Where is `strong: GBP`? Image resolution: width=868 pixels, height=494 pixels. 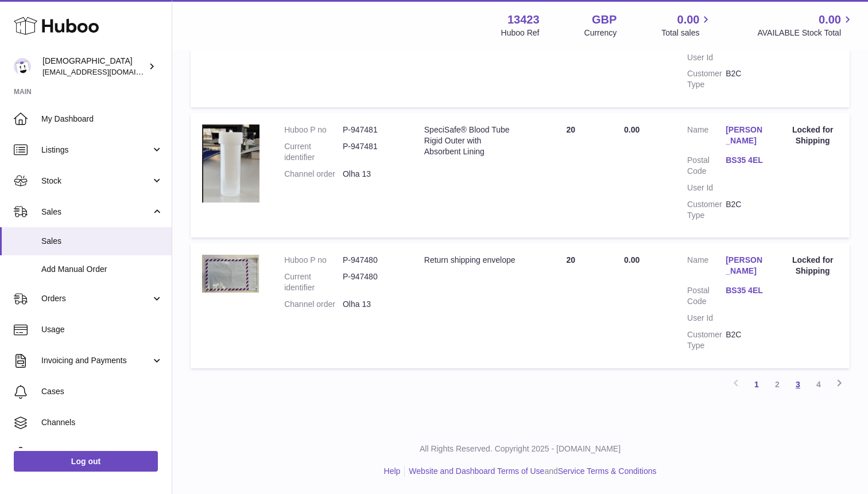 strong: GBP is located at coordinates (604, 19).